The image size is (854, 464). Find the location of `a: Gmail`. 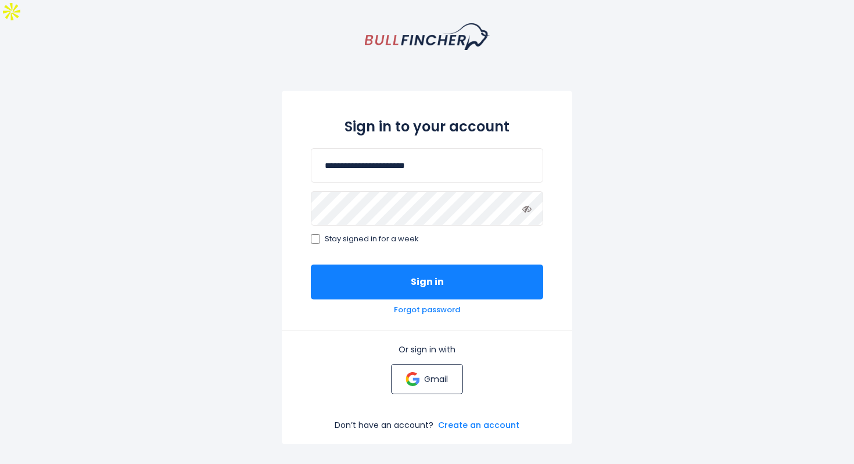

a: Gmail is located at coordinates (426, 379).